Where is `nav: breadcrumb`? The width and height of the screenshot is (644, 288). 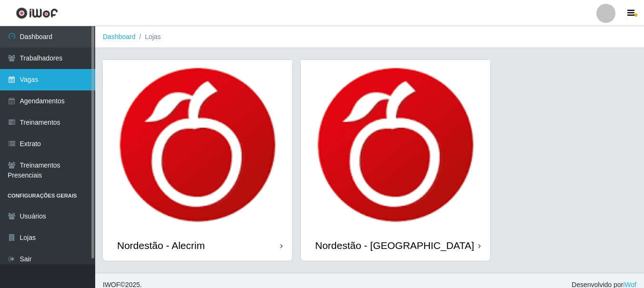
nav: breadcrumb is located at coordinates (369, 38).